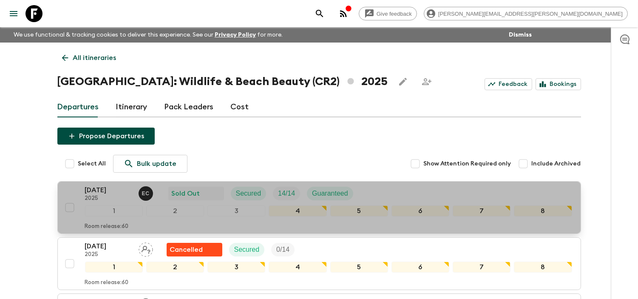  What do you see at coordinates (78, 107) in the screenshot?
I see `a: Departures` at bounding box center [78, 107].